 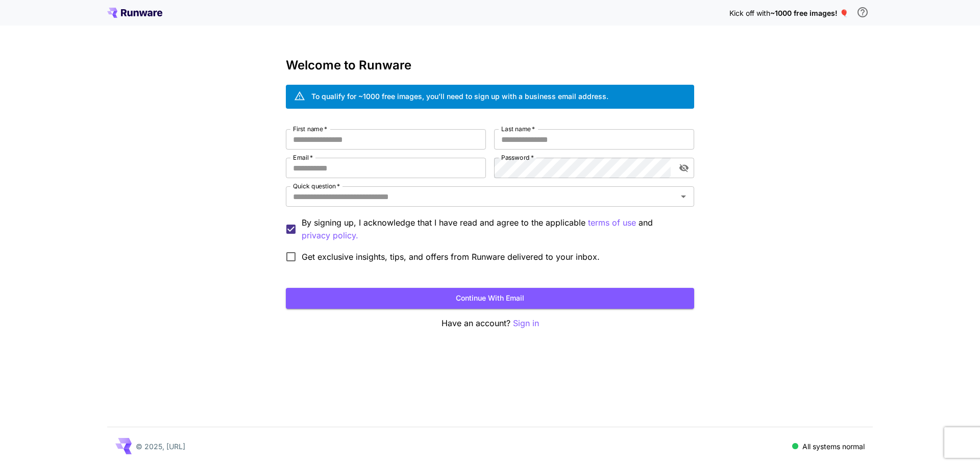 What do you see at coordinates (451, 256) in the screenshot?
I see `span: Get exclusive insights, tips, and offers from Runware delivered to your inbox.` at bounding box center [451, 256].